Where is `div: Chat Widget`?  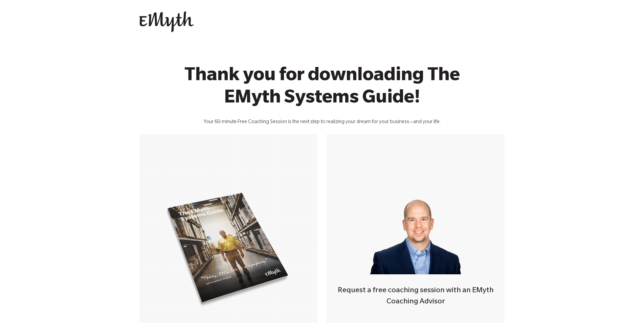
div: Chat Widget is located at coordinates (627, 307).